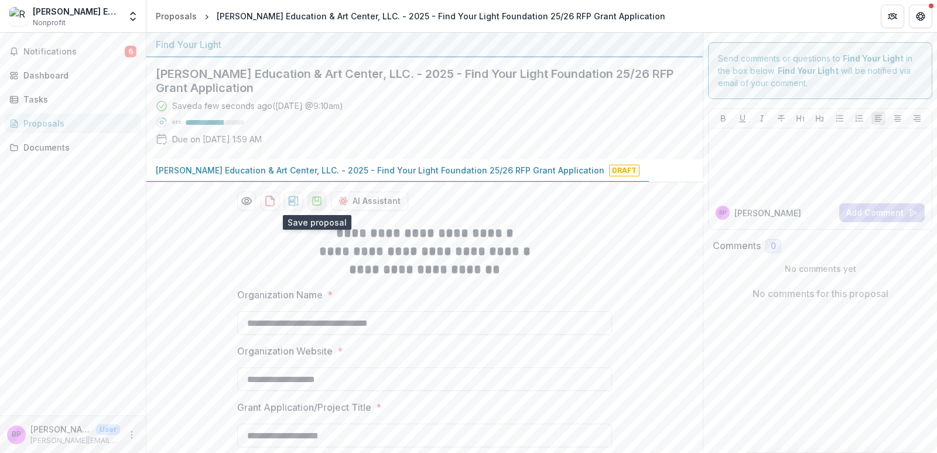  What do you see at coordinates (176, 122) in the screenshot?
I see `p: 65 %` at bounding box center [176, 122].